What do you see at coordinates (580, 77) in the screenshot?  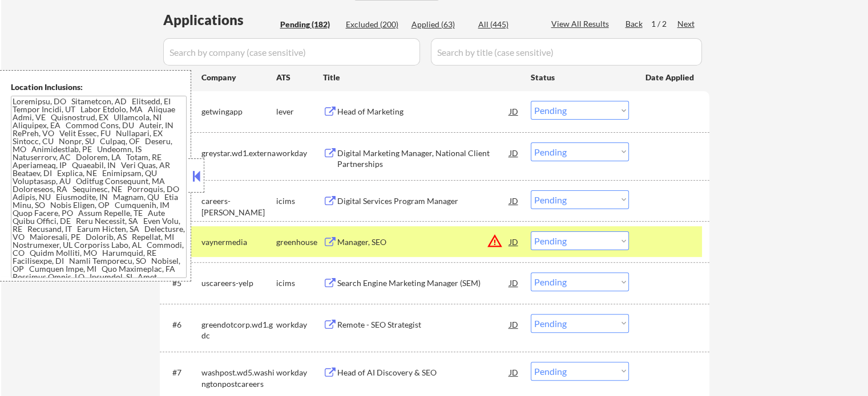 I see `div: Status` at bounding box center [580, 77].